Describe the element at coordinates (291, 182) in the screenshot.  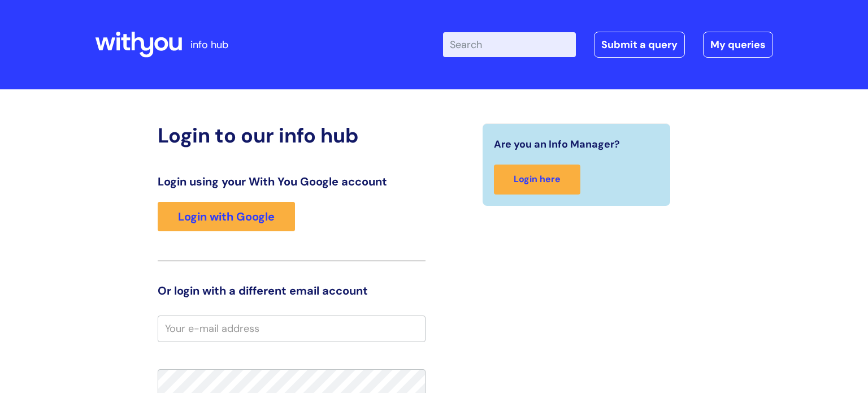
I see `h3: Login using your With You Google account` at that location.